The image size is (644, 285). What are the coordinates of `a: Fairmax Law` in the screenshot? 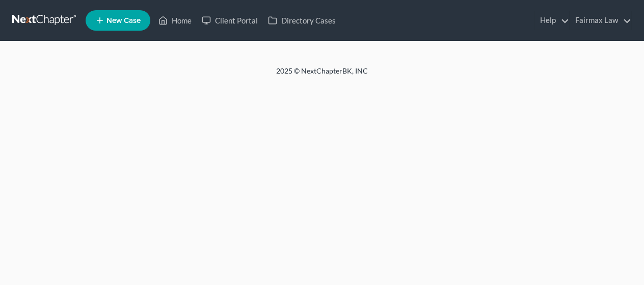 It's located at (601, 20).